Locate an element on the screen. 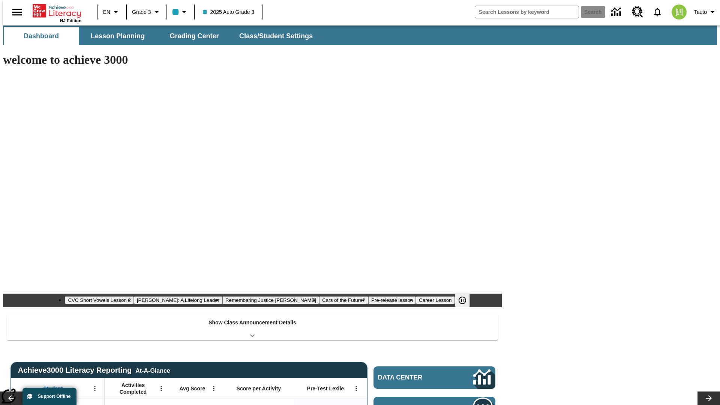 The width and height of the screenshot is (720, 405). img: avatar image is located at coordinates (679, 12).